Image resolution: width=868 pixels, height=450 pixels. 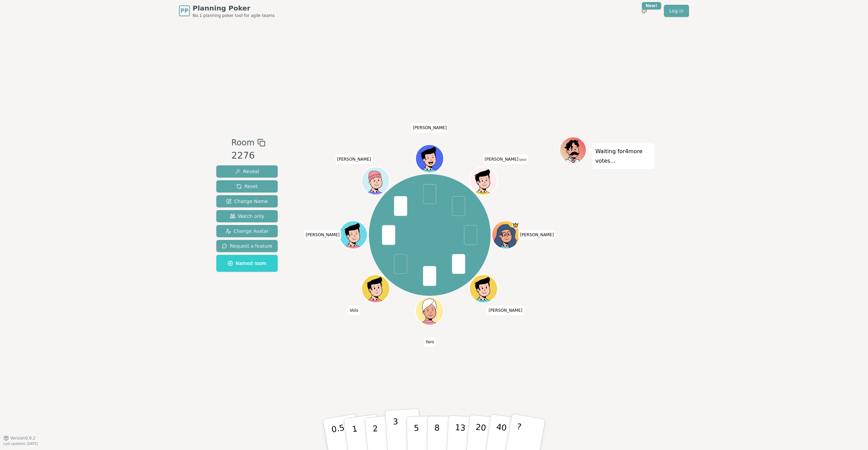 What do you see at coordinates (247, 201) in the screenshot?
I see `button: Change Name` at bounding box center [247, 201].